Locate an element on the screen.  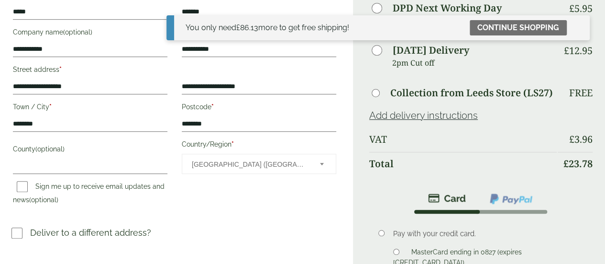
input: Sign me up to receive email updates and news(optional) is located at coordinates (22, 186).